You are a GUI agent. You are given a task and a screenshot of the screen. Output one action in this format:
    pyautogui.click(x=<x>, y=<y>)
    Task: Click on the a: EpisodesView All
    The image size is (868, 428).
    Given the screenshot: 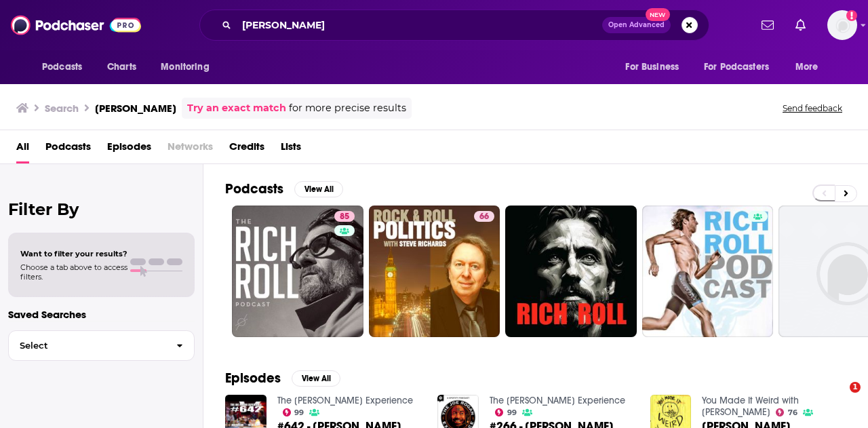 What is the action you would take?
    pyautogui.click(x=283, y=378)
    